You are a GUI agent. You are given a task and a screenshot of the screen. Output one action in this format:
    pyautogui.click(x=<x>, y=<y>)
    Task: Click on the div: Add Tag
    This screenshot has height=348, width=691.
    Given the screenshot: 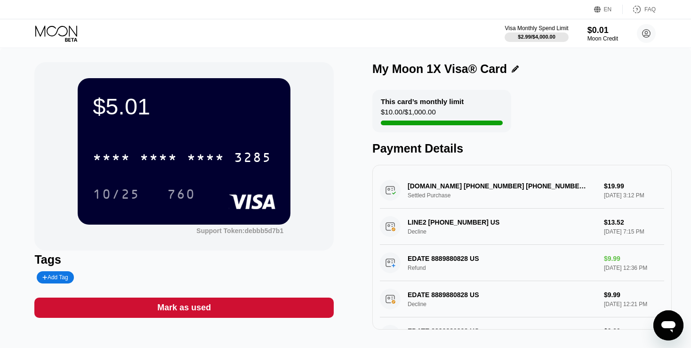 What is the action you would take?
    pyautogui.click(x=55, y=277)
    